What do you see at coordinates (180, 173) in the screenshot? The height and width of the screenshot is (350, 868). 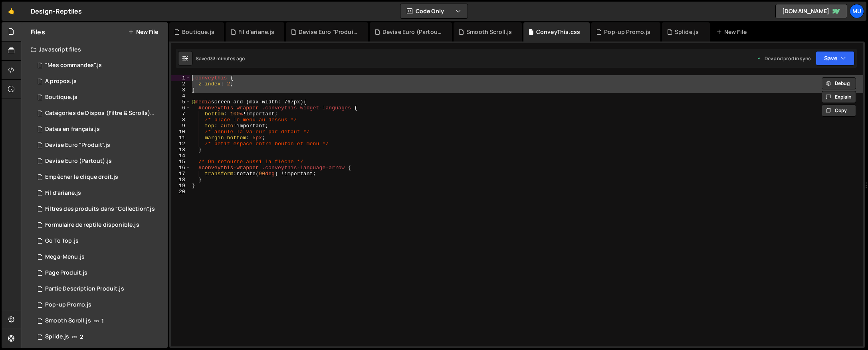 I see `div: 17` at bounding box center [180, 173].